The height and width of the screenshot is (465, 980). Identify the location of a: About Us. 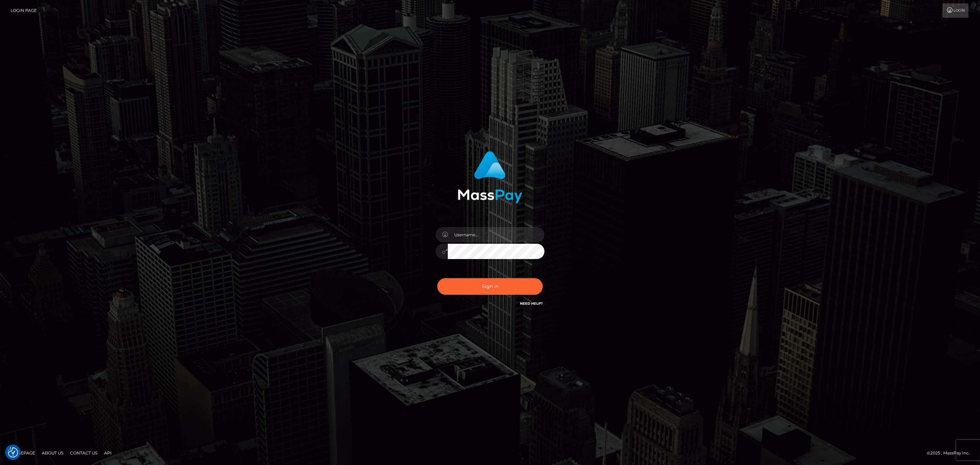
(52, 453).